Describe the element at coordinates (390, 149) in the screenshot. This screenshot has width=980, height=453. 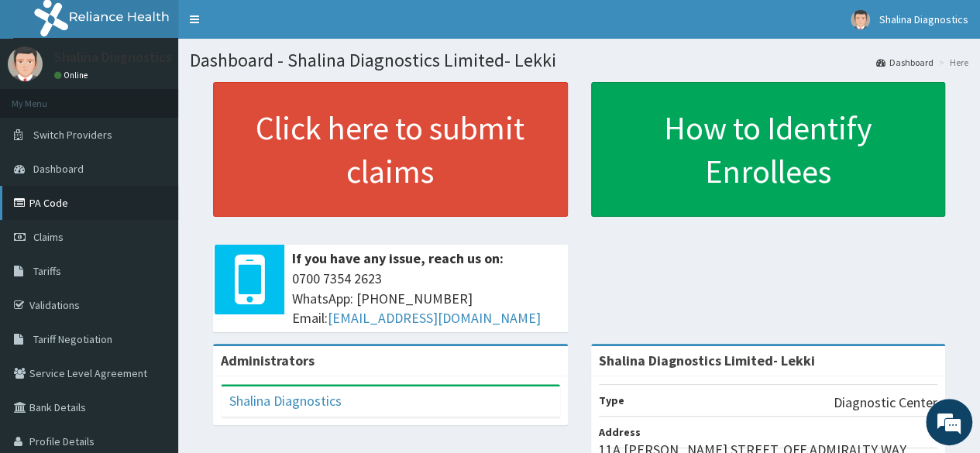
I see `a: Click here to submit claims` at that location.